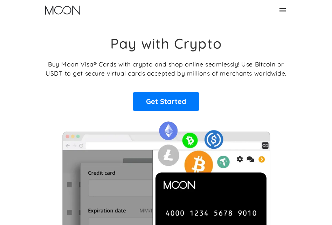  What do you see at coordinates (63, 10) in the screenshot?
I see `img: Moon Logo` at bounding box center [63, 10].